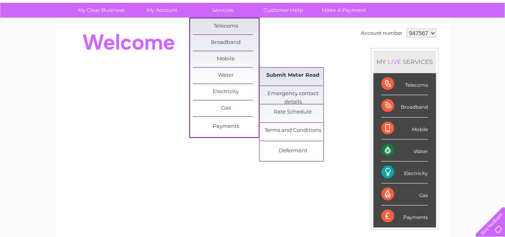  What do you see at coordinates (293, 151) in the screenshot?
I see `a: Deferment` at bounding box center [293, 151].